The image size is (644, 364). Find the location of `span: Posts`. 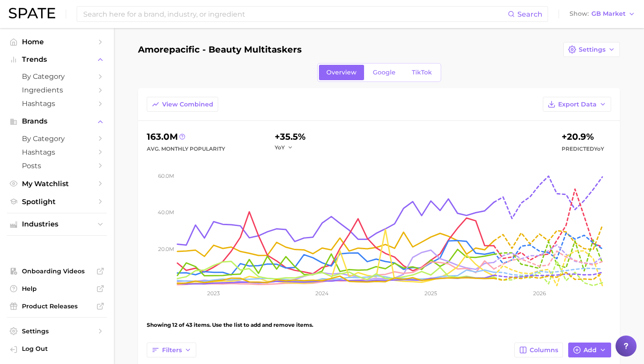

span: Posts is located at coordinates (57, 165).